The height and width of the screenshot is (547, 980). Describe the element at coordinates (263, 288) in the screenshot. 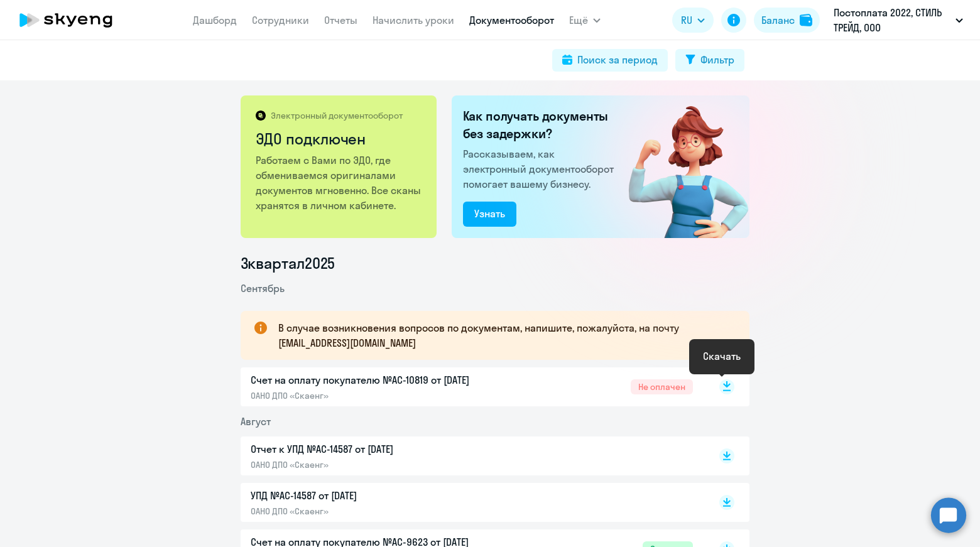

I see `span: Сентябрь` at that location.